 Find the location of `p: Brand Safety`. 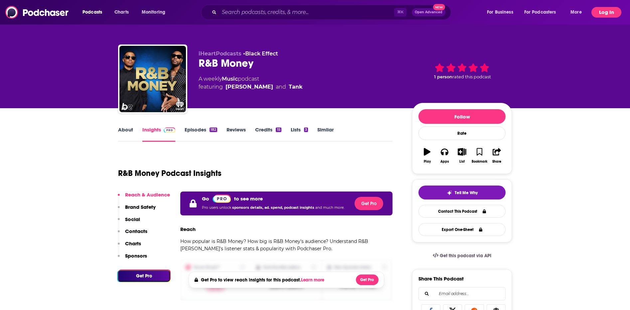

p: Brand Safety is located at coordinates (140, 207).